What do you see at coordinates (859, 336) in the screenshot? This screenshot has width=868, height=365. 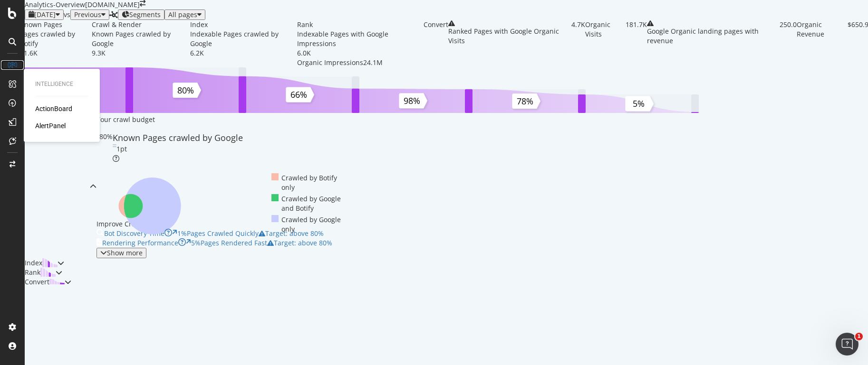 I see `span: 1` at bounding box center [859, 336].